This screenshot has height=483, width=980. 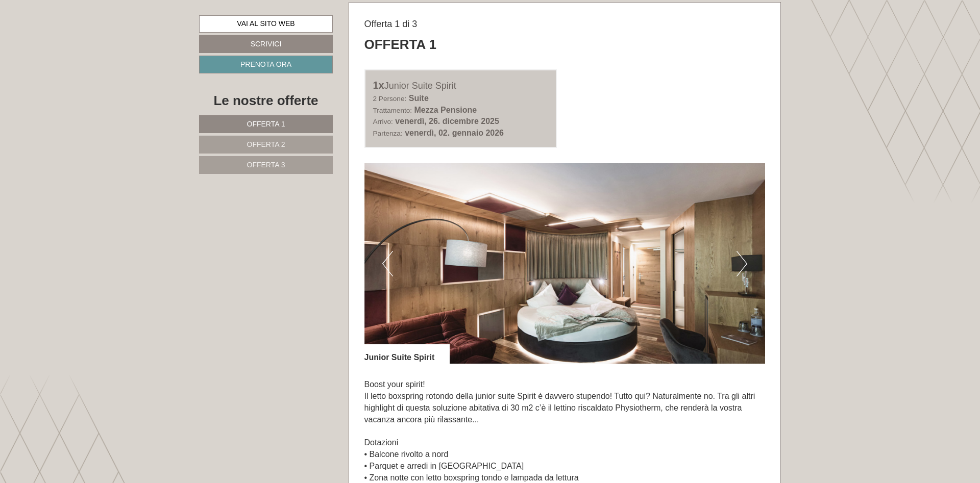 I want to click on button: Next, so click(x=741, y=264).